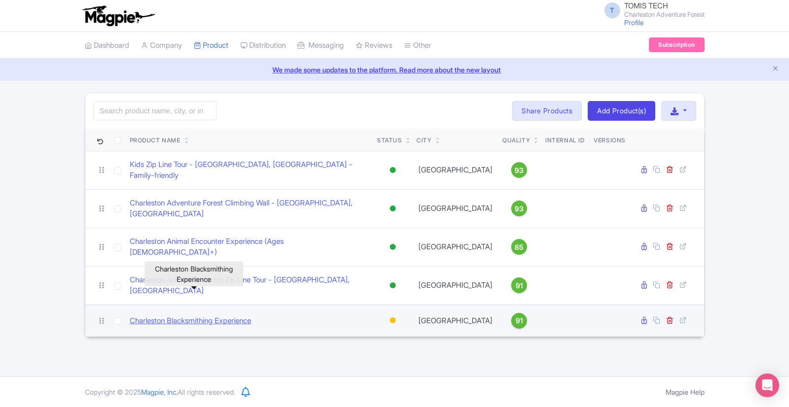 This screenshot has height=407, width=789. Describe the element at coordinates (155, 141) in the screenshot. I see `div: Product Name` at that location.